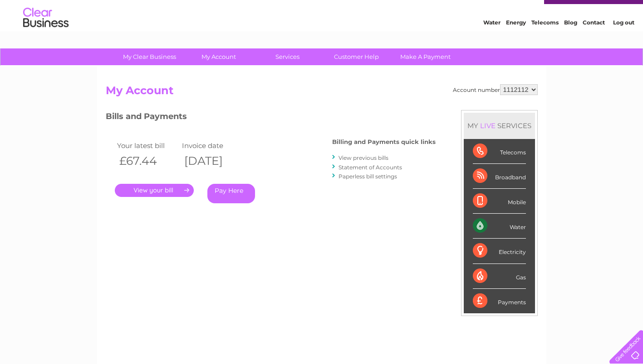 Image resolution: width=643 pixels, height=364 pixels. I want to click on a: Blog, so click(570, 42).